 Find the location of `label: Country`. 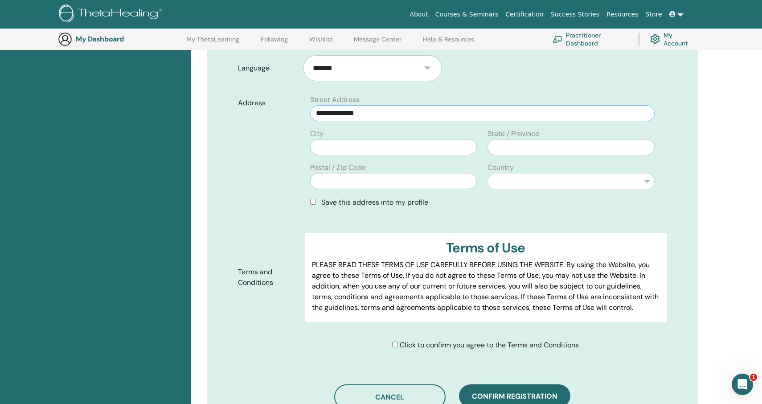

label: Country is located at coordinates (500, 168).